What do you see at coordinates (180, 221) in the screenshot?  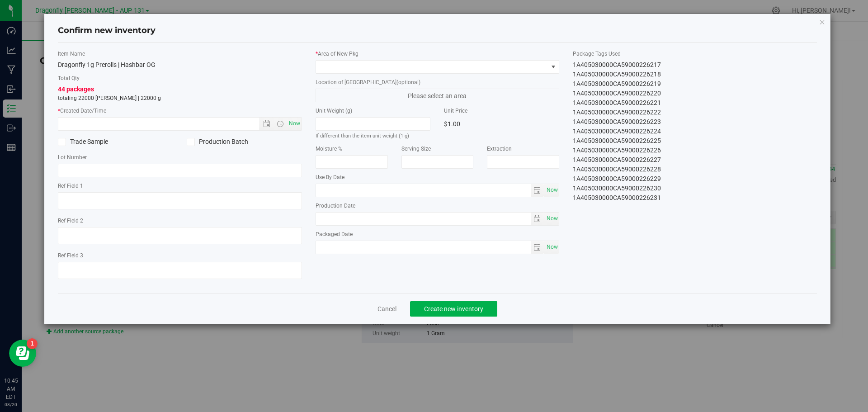 I see `label: Ref Field 2` at bounding box center [180, 221].